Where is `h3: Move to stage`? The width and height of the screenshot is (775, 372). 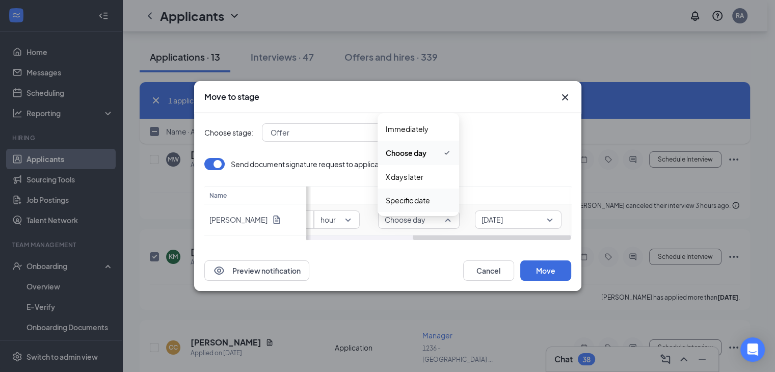
h3: Move to stage is located at coordinates (232, 97).